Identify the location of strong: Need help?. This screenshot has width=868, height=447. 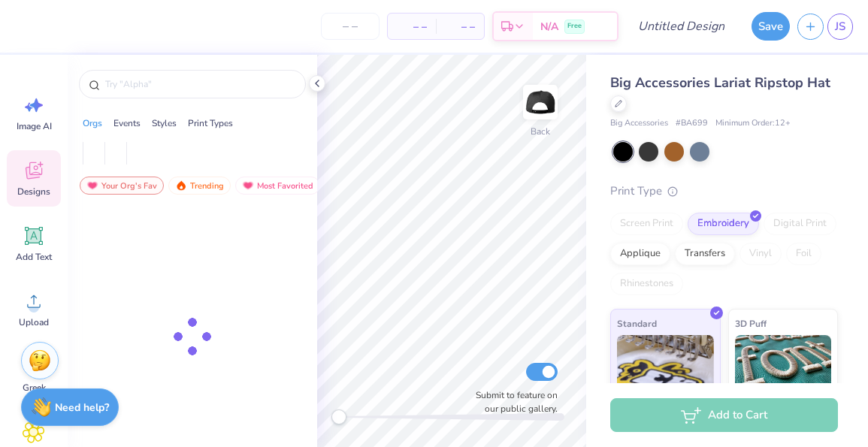
(82, 407).